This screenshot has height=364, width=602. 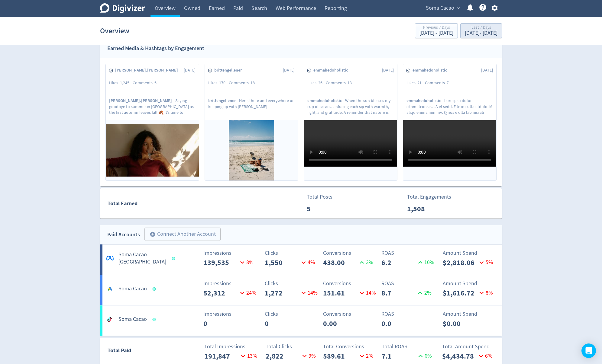 What do you see at coordinates (153, 234) in the screenshot?
I see `span: add_circle` at bounding box center [153, 234].